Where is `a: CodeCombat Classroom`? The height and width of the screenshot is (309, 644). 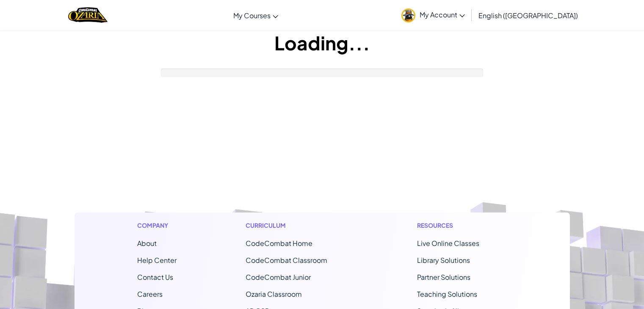
a: CodeCombat Classroom is located at coordinates (286, 260).